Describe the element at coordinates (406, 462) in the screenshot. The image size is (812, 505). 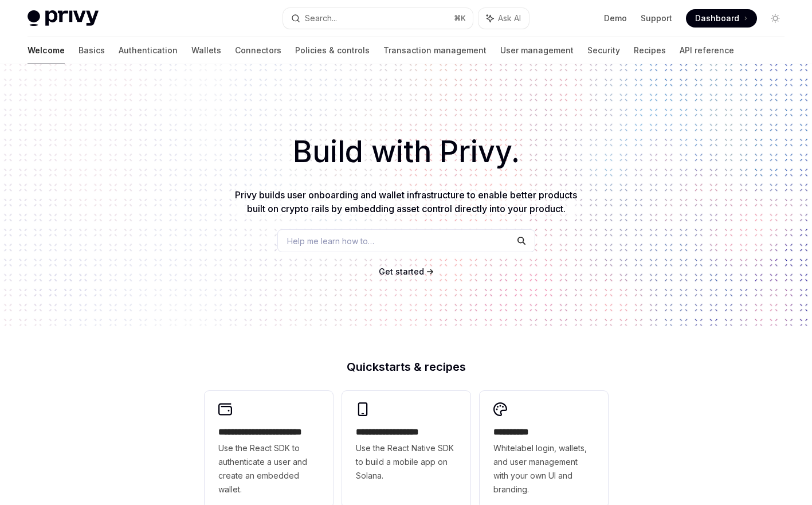
I see `span: Use the React Native SDK to build a mobile app on Solana.` at that location.